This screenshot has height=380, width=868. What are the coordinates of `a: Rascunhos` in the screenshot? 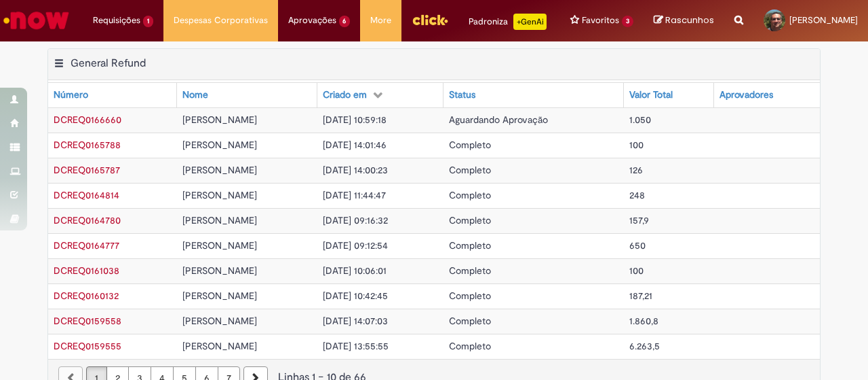 It's located at (684, 21).